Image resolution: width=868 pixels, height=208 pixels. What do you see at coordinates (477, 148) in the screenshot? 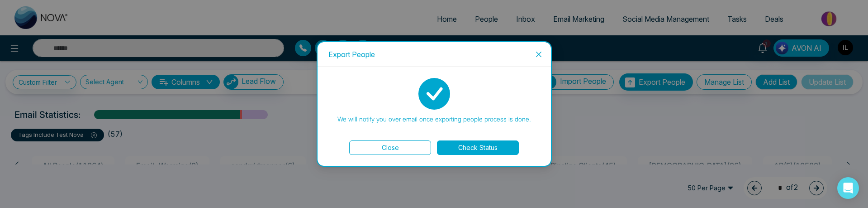
I see `button: Check Status` at bounding box center [477, 148].